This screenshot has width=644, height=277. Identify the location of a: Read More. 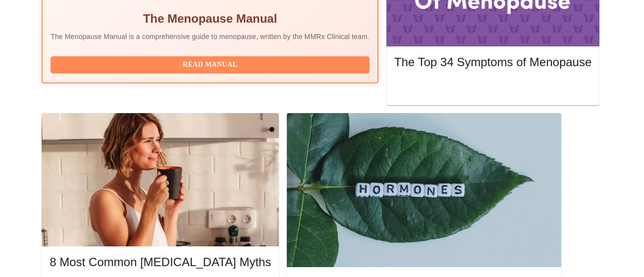
(494, 87).